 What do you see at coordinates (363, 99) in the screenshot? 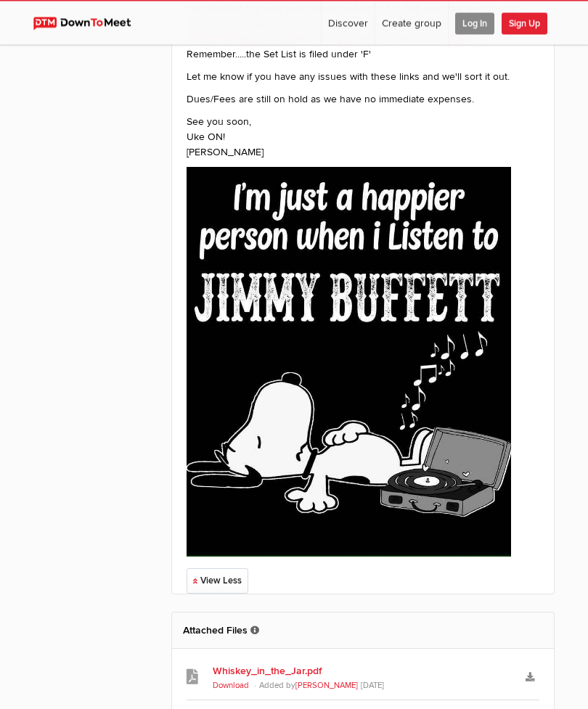
I see `p: Dues/Fees are still on hold as we have no immediate expenses.` at bounding box center [363, 99].